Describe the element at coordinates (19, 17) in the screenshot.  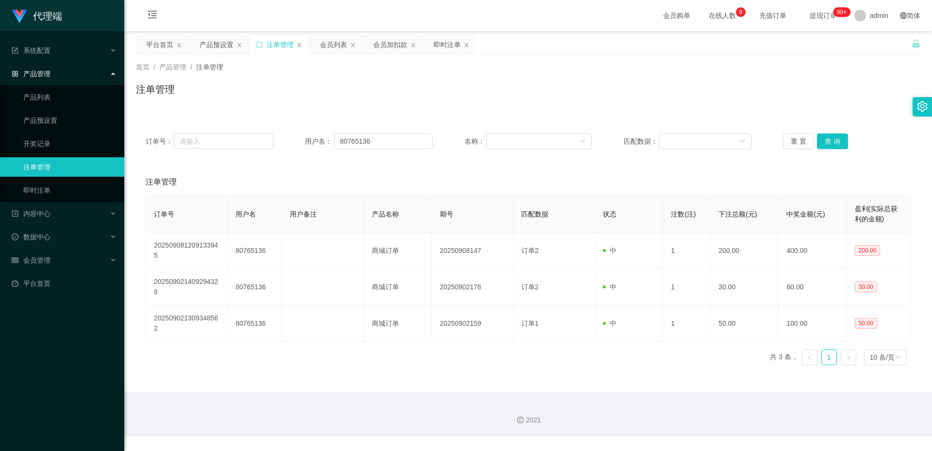
I see `img: logo.9652507e.png` at that location.